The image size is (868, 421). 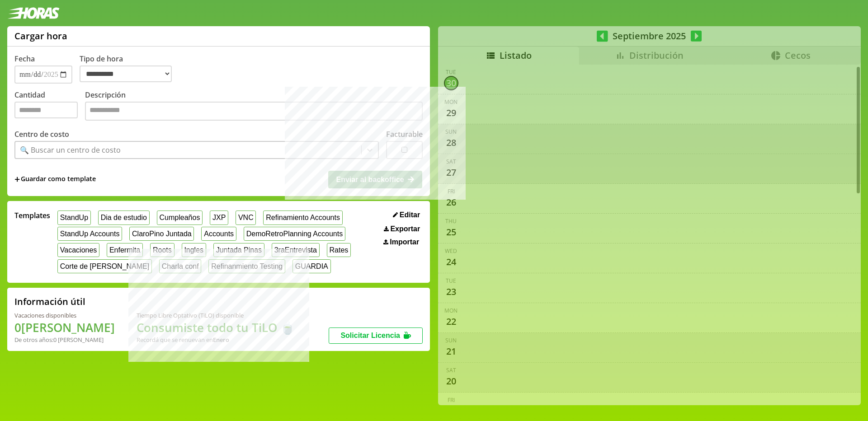 What do you see at coordinates (247, 266) in the screenshot?
I see `button: Refinanmiento Testing` at bounding box center [247, 266].